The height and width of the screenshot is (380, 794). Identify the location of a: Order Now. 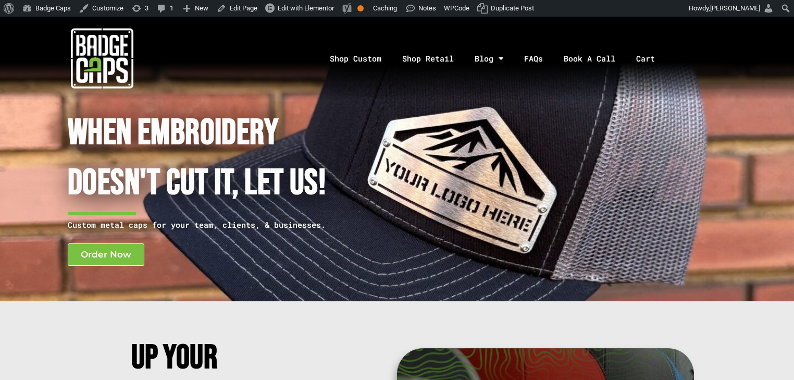
(106, 254).